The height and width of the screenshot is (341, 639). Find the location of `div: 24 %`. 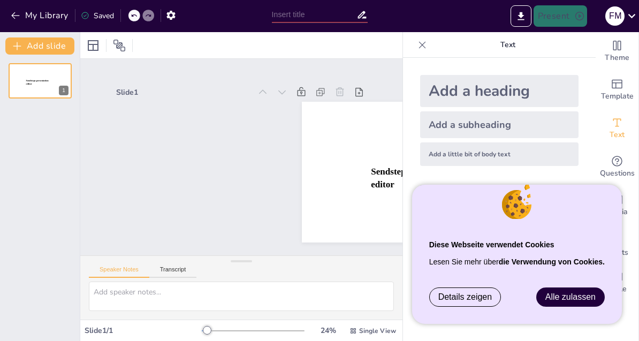

div: 24 % is located at coordinates (328, 330).